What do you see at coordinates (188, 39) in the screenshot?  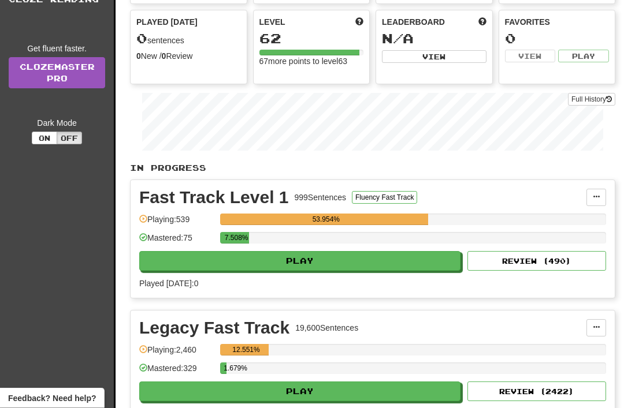 I see `div: sentences` at bounding box center [188, 39].